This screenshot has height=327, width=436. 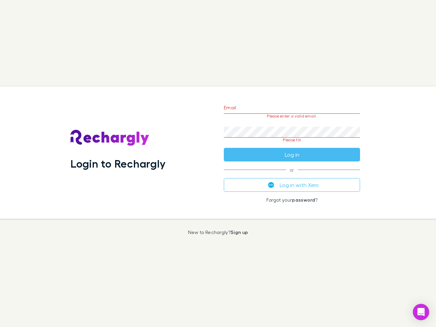 What do you see at coordinates (292, 140) in the screenshot?
I see `p: Please fill` at bounding box center [292, 140].